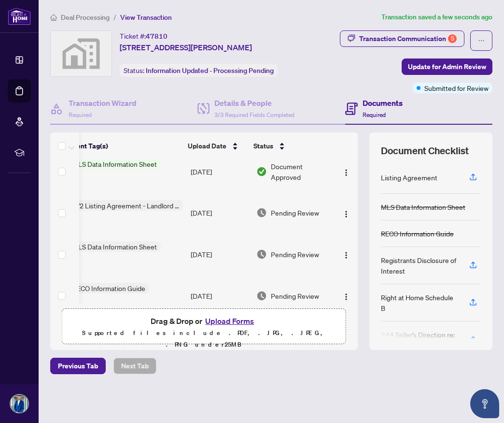 This screenshot has width=504, height=423. What do you see at coordinates (217, 146) in the screenshot?
I see `th: Upload Date` at bounding box center [217, 146].